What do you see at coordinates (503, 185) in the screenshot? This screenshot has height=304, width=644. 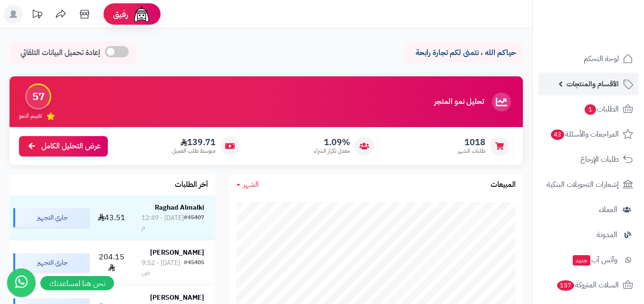 I see `h3: المبيعات` at bounding box center [503, 185].